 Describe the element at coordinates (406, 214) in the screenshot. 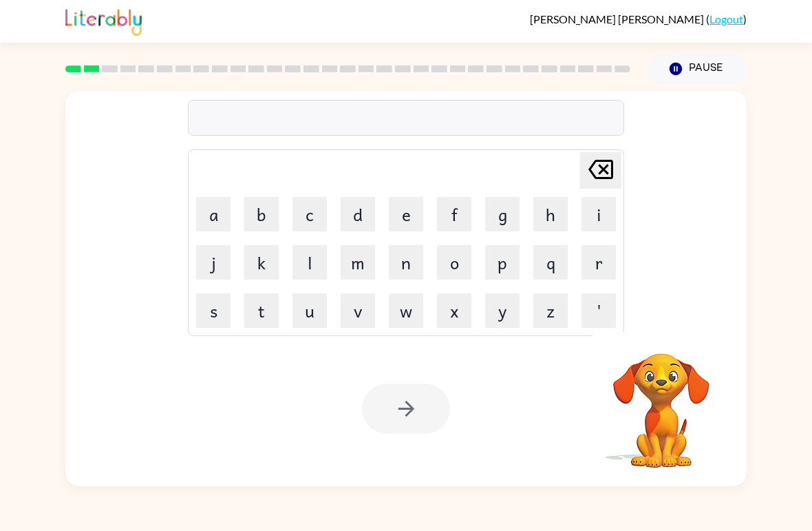

I see `button: e` at that location.